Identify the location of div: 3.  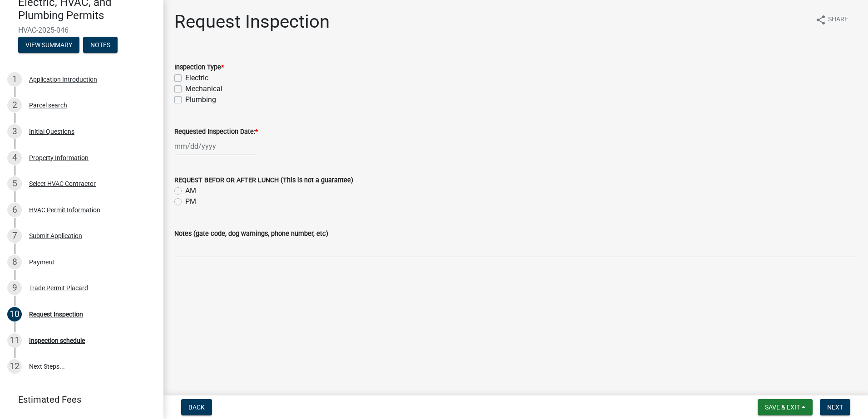
(15, 132).